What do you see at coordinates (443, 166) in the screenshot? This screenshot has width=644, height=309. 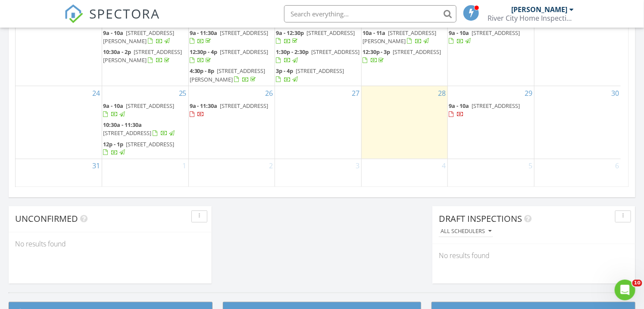 I see `a: Go to September 4, 2025` at bounding box center [443, 166].